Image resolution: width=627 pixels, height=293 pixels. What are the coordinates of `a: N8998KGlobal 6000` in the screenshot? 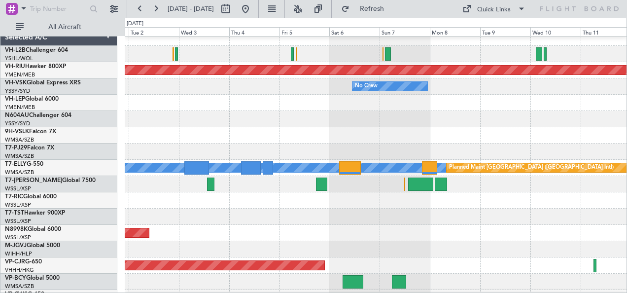 It's located at (33, 229).